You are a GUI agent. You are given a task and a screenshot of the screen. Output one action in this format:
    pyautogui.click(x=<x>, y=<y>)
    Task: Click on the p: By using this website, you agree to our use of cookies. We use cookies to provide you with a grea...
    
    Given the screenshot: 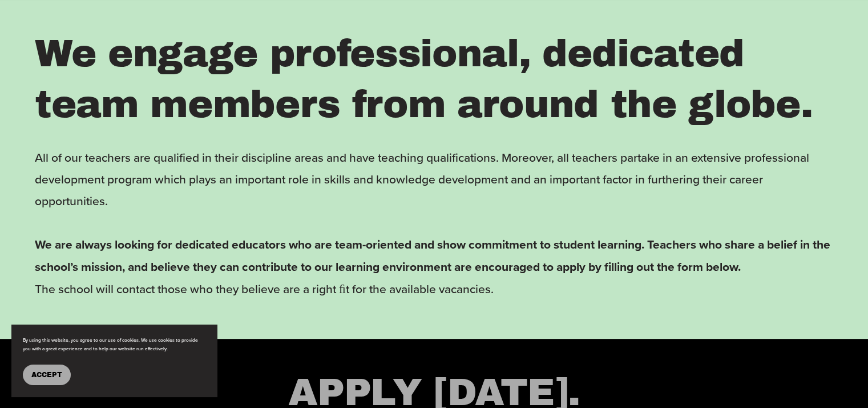 What is the action you would take?
    pyautogui.click(x=114, y=344)
    